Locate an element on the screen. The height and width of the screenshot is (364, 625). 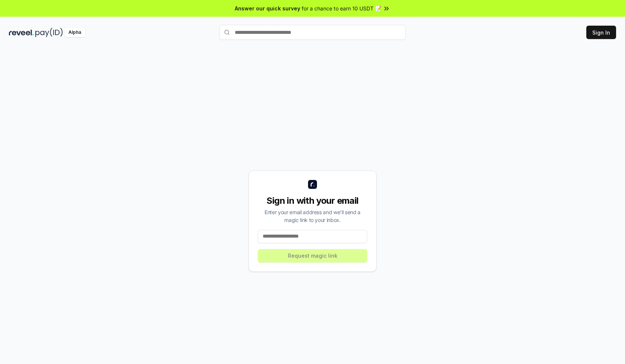
img: pay_id is located at coordinates (49, 33).